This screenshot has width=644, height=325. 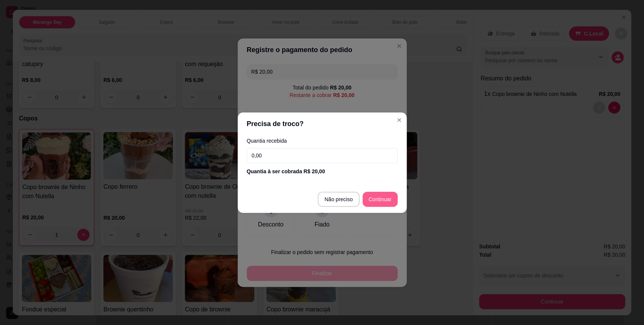 I want to click on button: Close, so click(x=399, y=120).